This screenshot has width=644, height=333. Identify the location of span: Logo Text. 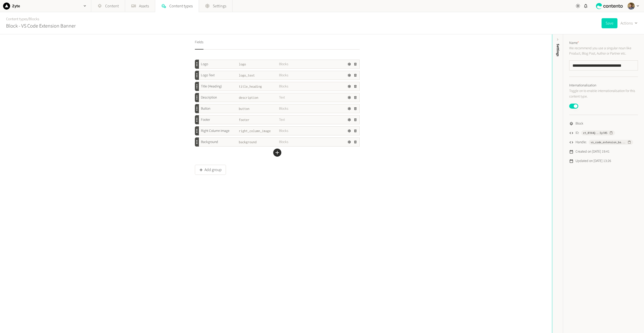
(208, 75).